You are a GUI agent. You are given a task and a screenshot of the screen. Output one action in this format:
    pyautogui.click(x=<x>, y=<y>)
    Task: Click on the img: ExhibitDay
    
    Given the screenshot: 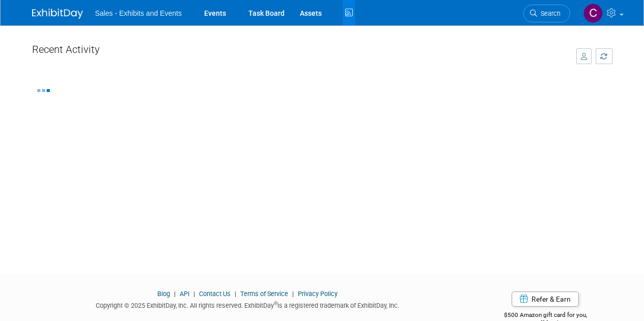 What is the action you would take?
    pyautogui.click(x=58, y=14)
    